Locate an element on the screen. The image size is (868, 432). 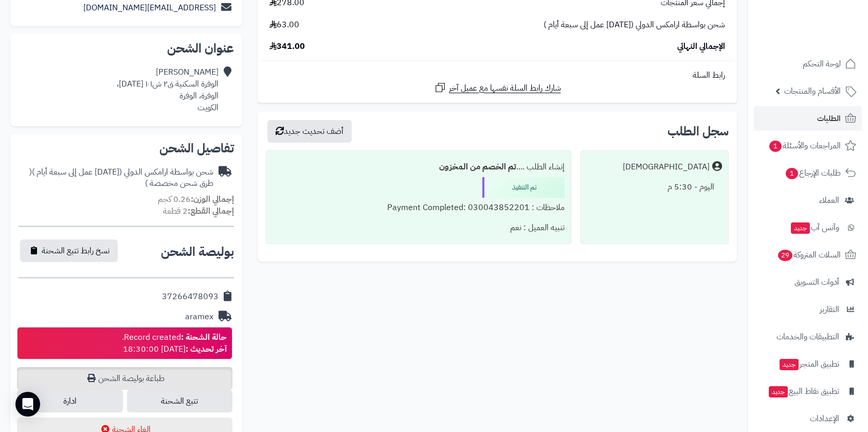
button: نسخ رابط تتبع الشحنة is located at coordinates (69, 251).